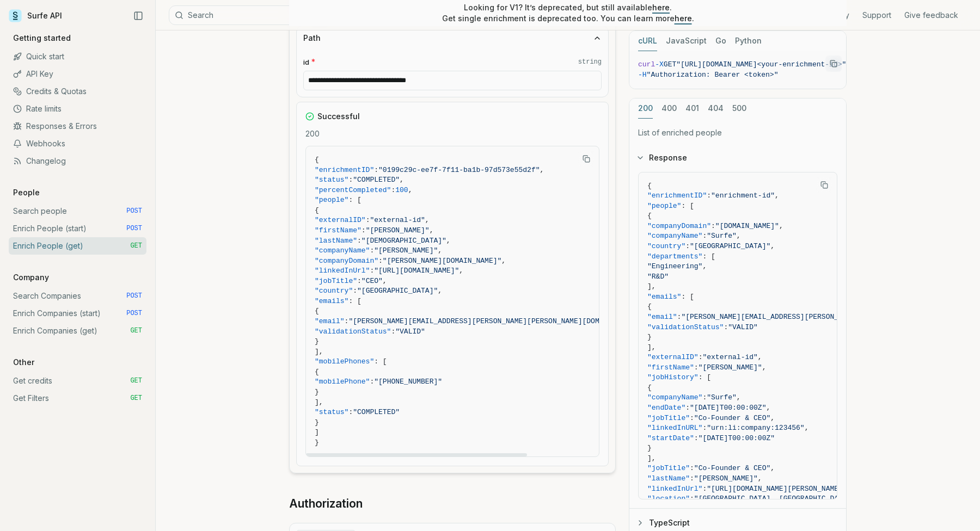 This screenshot has width=980, height=531. What do you see at coordinates (77, 331) in the screenshot?
I see `a: Enrich Companies (get) GET` at bounding box center [77, 331].